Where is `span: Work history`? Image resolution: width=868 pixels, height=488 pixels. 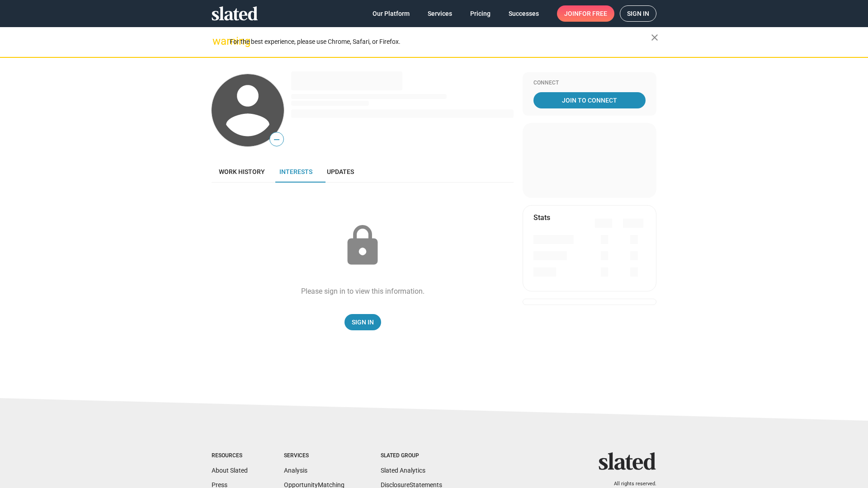 span: Work history is located at coordinates (241, 172).